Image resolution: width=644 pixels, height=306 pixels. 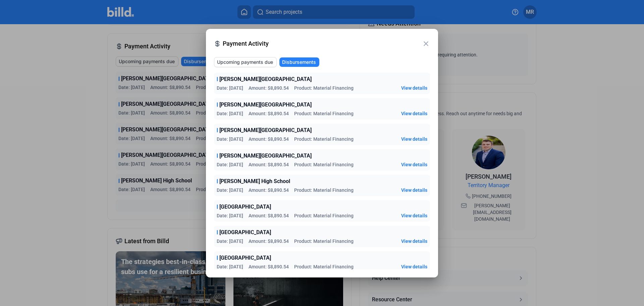 What do you see at coordinates (426, 44) in the screenshot?
I see `mat-icon: close` at bounding box center [426, 44].